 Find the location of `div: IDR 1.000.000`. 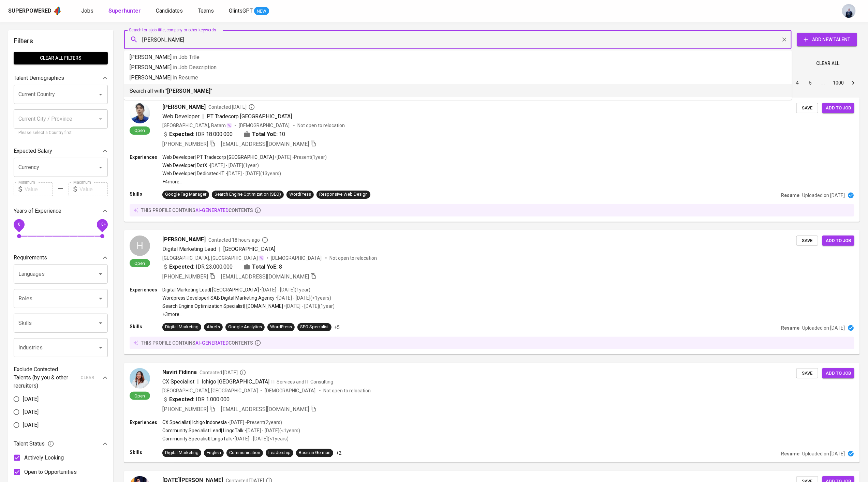

div: IDR 1.000.000 is located at coordinates (196, 400).